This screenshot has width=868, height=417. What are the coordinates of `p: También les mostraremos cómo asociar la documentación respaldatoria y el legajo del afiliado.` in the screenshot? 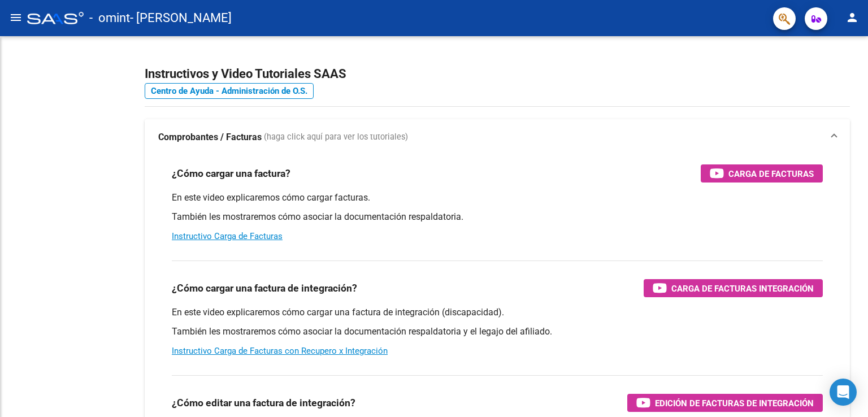 It's located at (497, 331).